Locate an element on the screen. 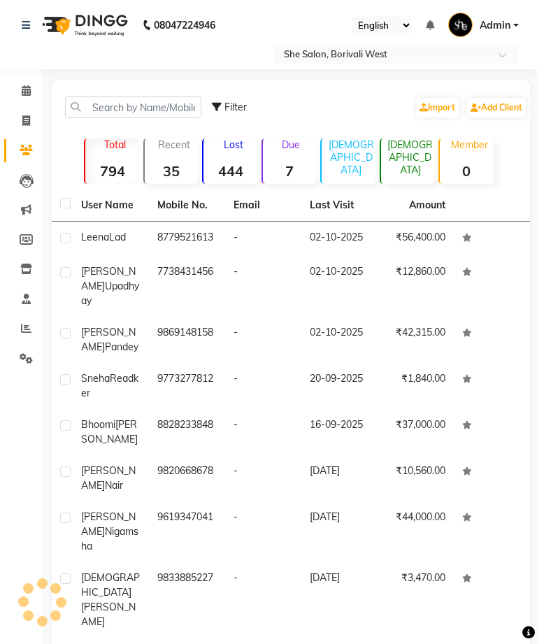  th: User Name is located at coordinates (110, 206).